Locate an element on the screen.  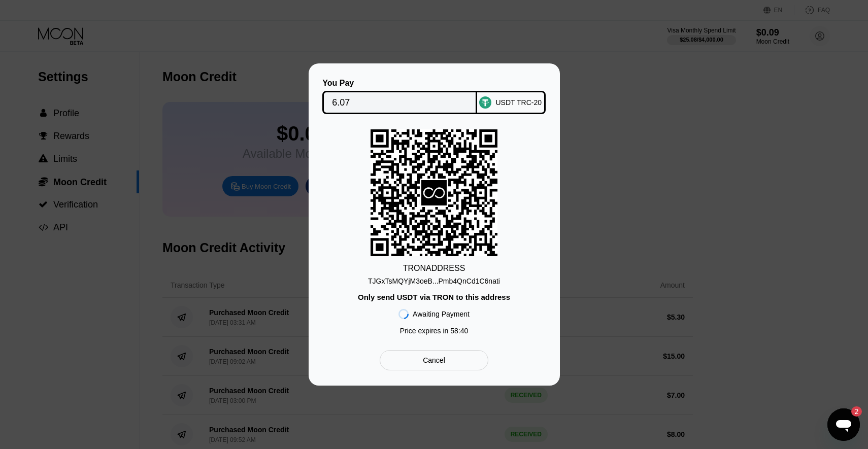
div: You Pay is located at coordinates (399, 84).